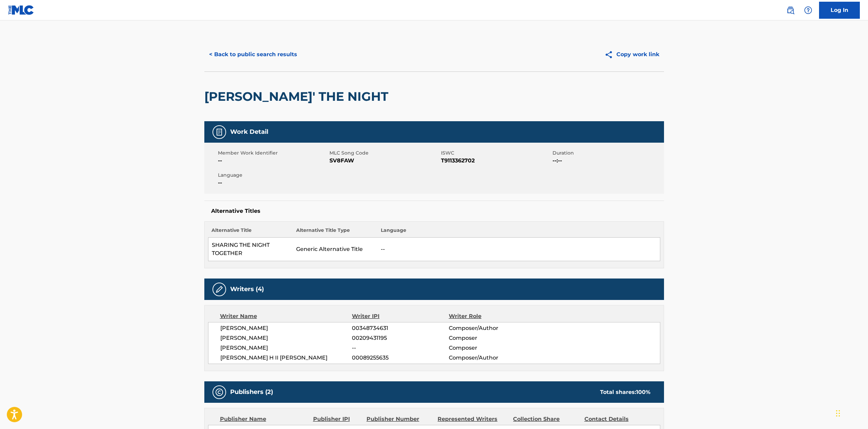 The height and width of the screenshot is (429, 868). What do you see at coordinates (286, 317) in the screenshot?
I see `div: Writer Name` at bounding box center [286, 317].